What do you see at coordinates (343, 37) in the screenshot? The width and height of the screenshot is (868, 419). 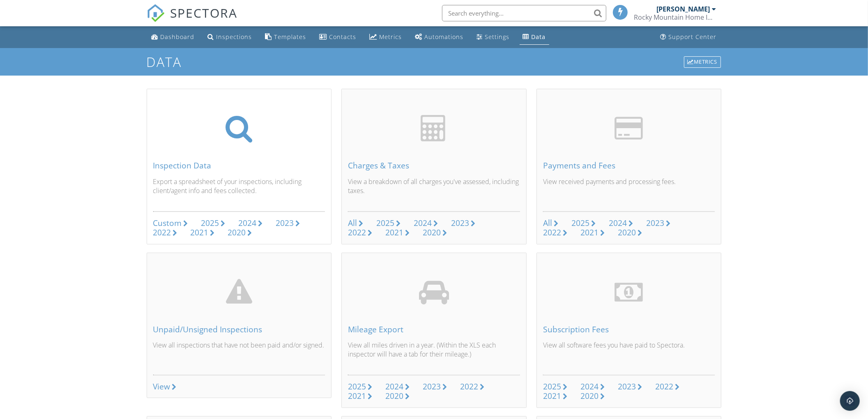 I see `div: Contacts` at bounding box center [343, 37].